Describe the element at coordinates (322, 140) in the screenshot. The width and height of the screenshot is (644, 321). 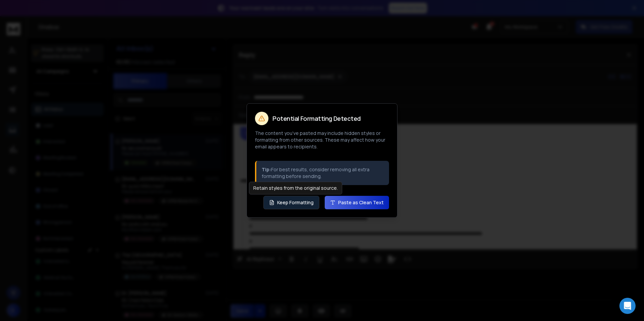
I see `p: The content you've pasted may include hidden styles or formatting from other sources. These may a...` at that location.